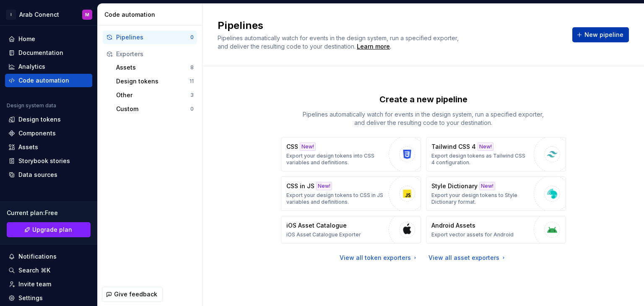  I want to click on div: Home, so click(26, 39).